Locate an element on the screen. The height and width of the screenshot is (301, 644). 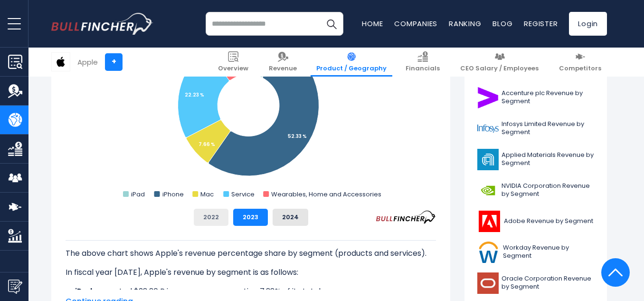
a: Accenture plc Revenue by Segment is located at coordinates (536, 98).